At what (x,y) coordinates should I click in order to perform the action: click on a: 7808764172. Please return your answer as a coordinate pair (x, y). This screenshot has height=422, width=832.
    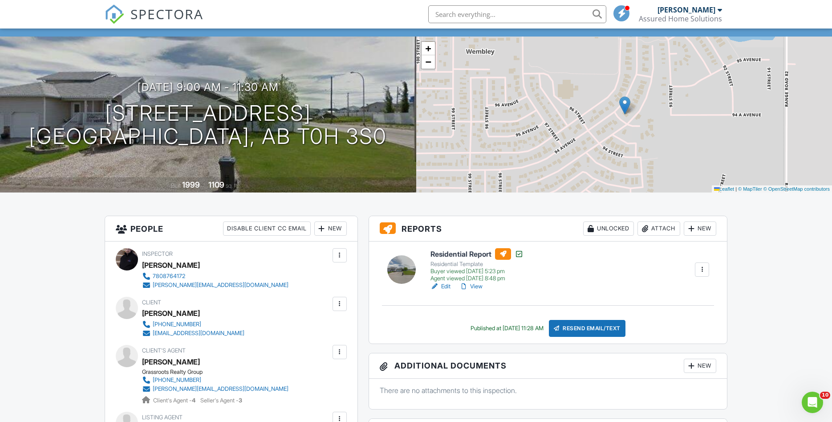
    Looking at the image, I should click on (215, 276).